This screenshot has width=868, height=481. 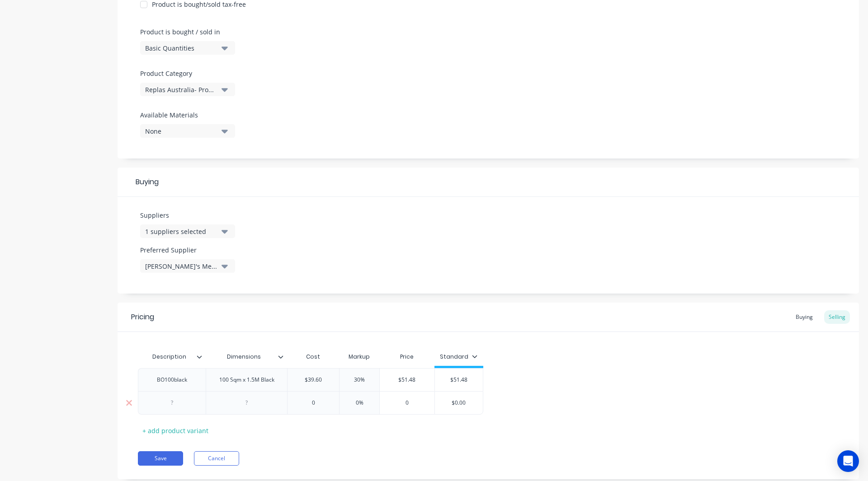 What do you see at coordinates (172, 380) in the screenshot?
I see `div: BO100black` at bounding box center [172, 380].